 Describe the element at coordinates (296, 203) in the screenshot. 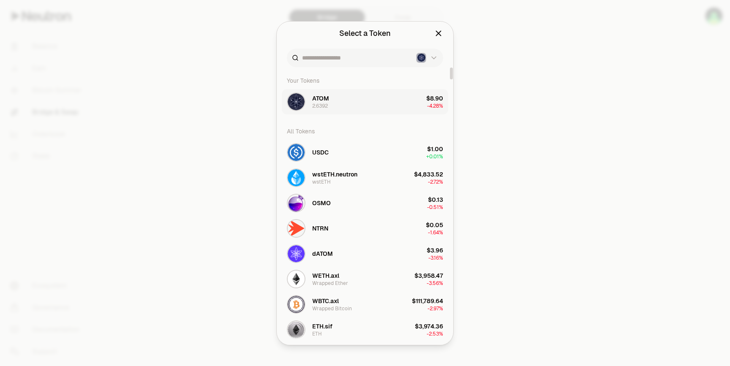

I see `img: OSMO Logo` at that location.